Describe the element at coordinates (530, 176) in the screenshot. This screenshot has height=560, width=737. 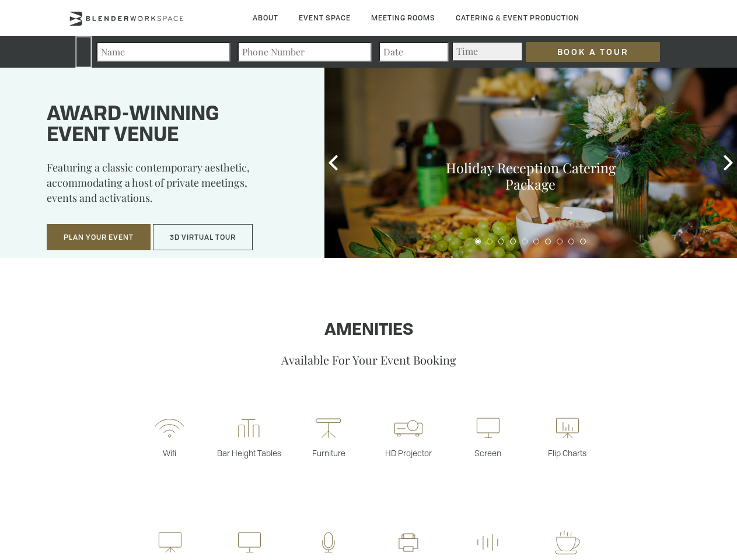
I see `a: Holiday Reception Catering Package` at that location.